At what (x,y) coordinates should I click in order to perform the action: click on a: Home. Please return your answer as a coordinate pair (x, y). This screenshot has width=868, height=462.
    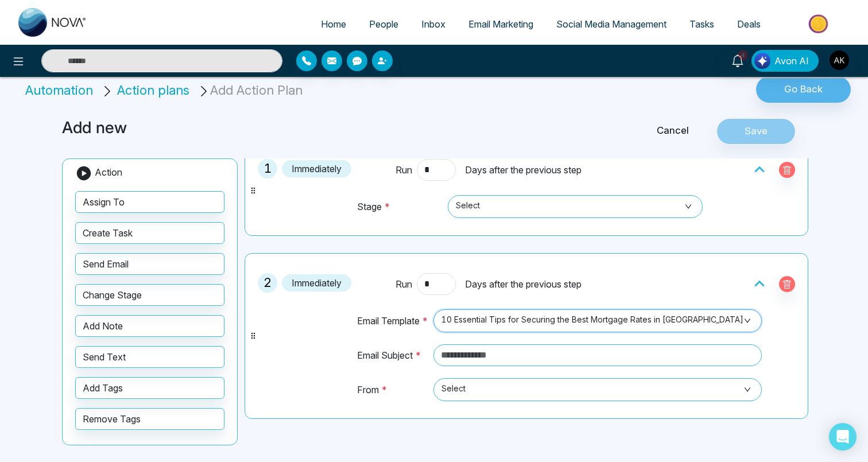
    Looking at the image, I should click on (333, 24).